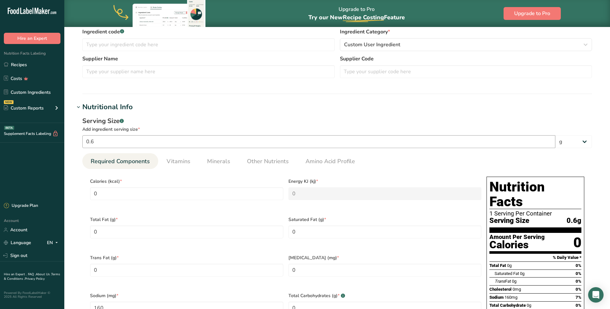 The image size is (610, 309). I want to click on div: 0, so click(577, 243).